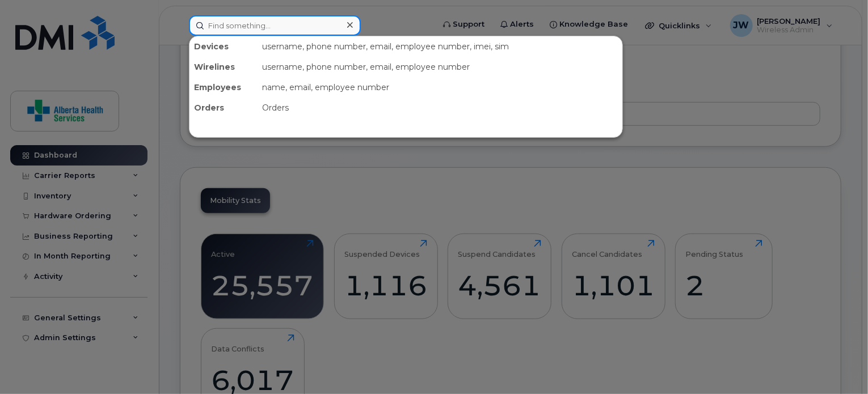  Describe the element at coordinates (275, 26) in the screenshot. I see `input: Find something...` at that location.